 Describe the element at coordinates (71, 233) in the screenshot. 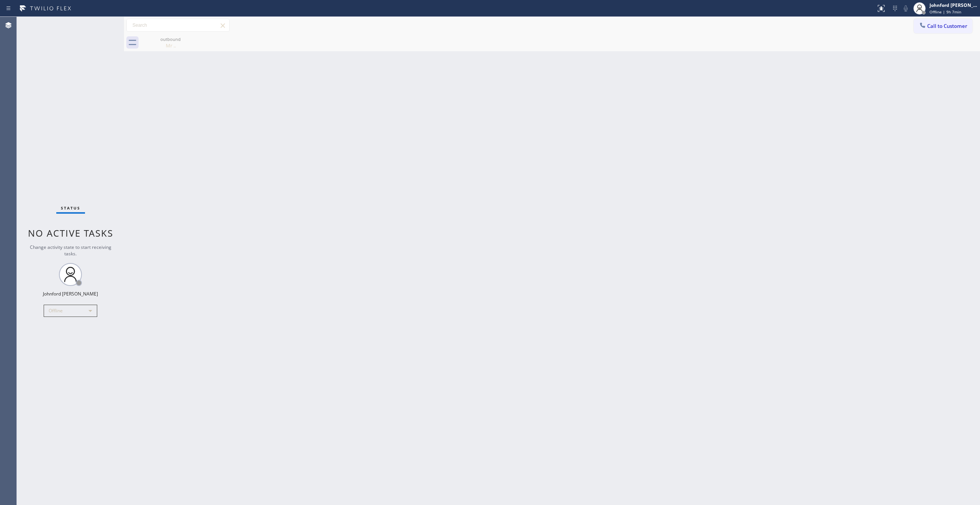

I see `span: No active tasks` at that location.